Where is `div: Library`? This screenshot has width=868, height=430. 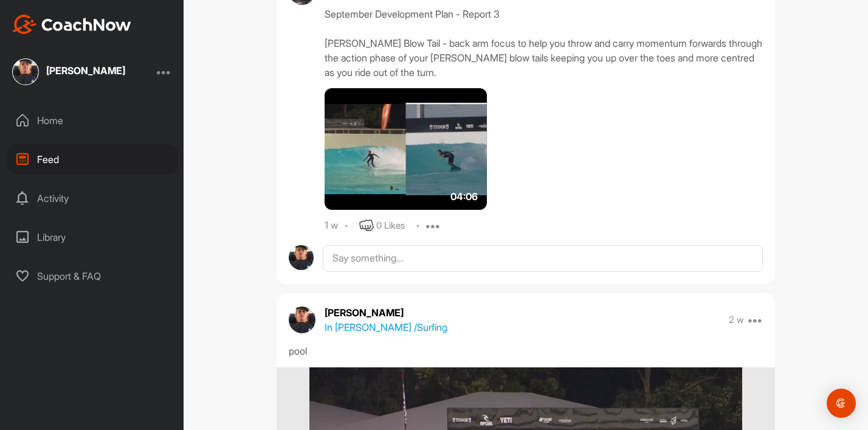 div: Library is located at coordinates (92, 237).